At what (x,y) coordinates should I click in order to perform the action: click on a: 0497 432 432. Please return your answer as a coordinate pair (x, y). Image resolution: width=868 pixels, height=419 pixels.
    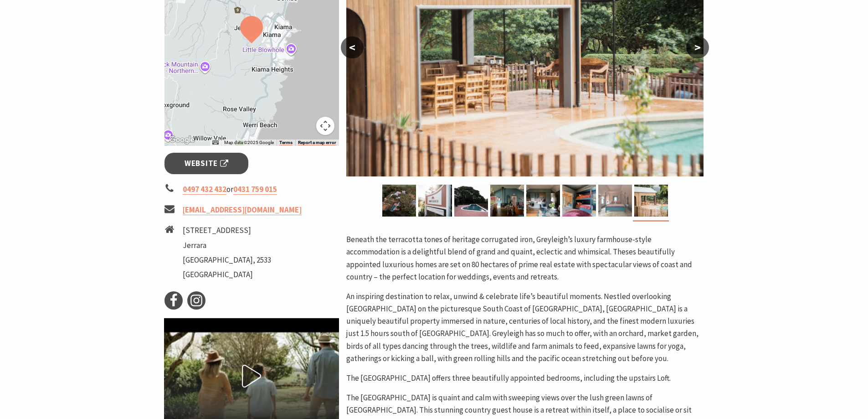
    Looking at the image, I should click on (205, 189).